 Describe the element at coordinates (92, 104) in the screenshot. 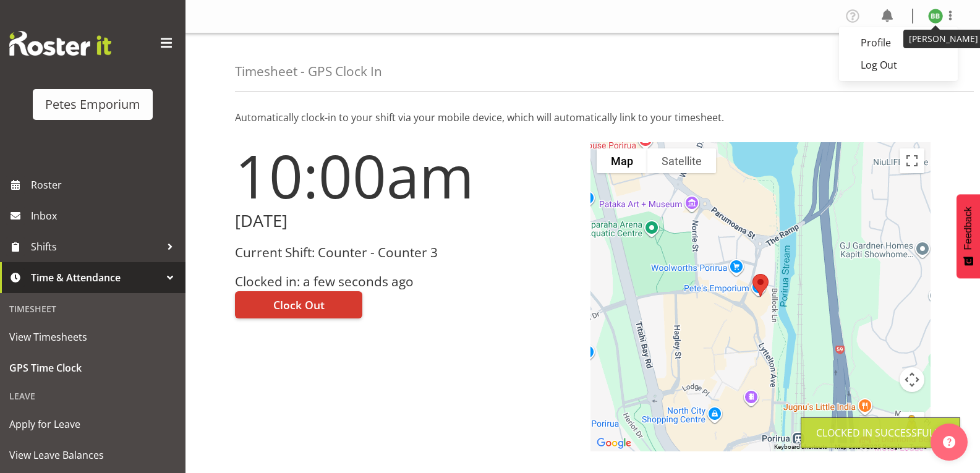

I see `div: Petes Emporium` at that location.